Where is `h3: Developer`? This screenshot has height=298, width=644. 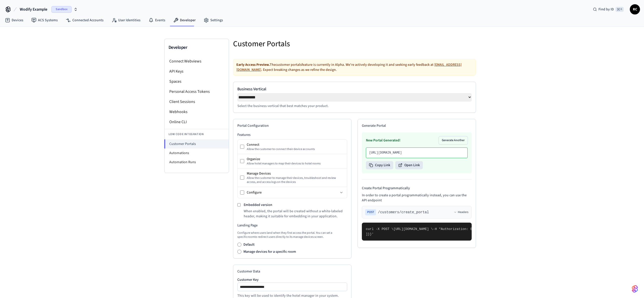 h3: Developer is located at coordinates (197, 47).